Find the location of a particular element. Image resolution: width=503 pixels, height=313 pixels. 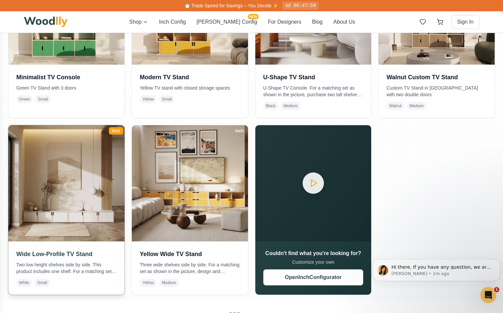

button: For Designers is located at coordinates (285, 22).